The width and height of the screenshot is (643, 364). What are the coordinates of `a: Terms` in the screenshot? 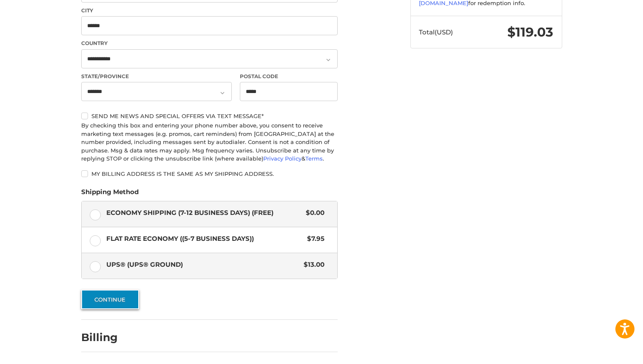 It's located at (314, 159).